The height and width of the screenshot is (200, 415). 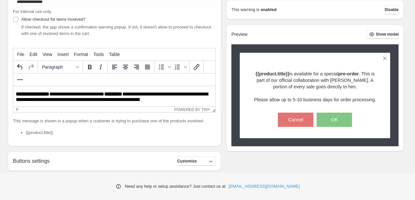 I want to click on span: If checked, the app shows a confirmation warning popup. If not, it doesn't allow to proceed to ch..., so click(x=116, y=30).